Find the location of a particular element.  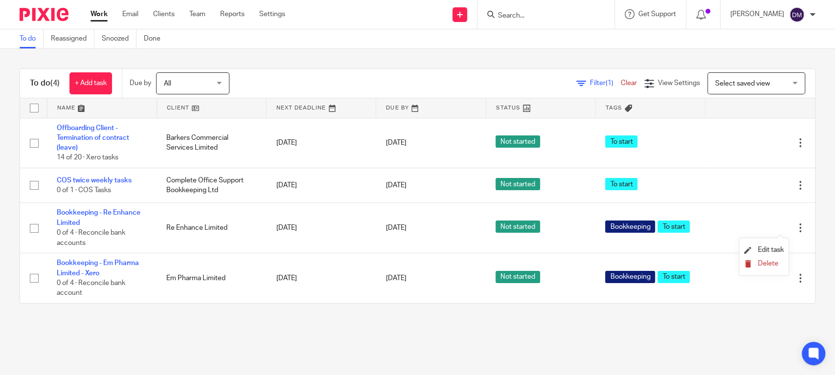

p: Due by is located at coordinates (140, 83).